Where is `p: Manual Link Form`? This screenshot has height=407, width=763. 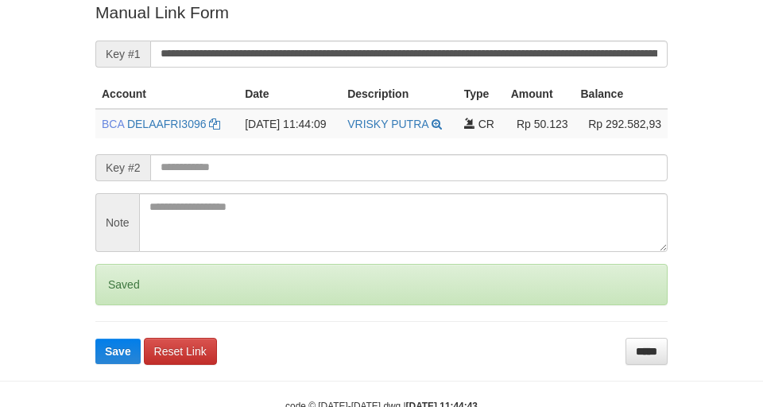
p: Manual Link Form is located at coordinates (381, 12).